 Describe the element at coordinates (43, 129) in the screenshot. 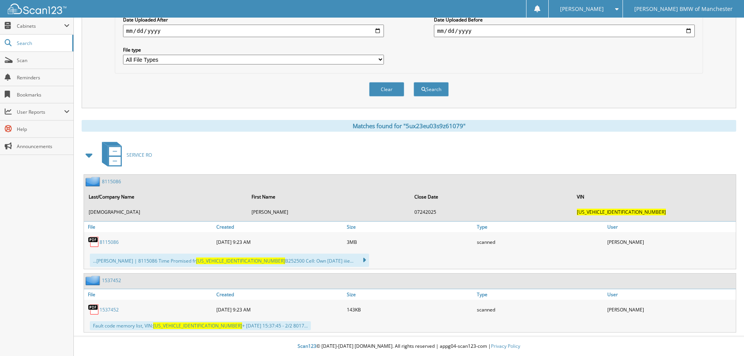

I see `span: Help` at that location.